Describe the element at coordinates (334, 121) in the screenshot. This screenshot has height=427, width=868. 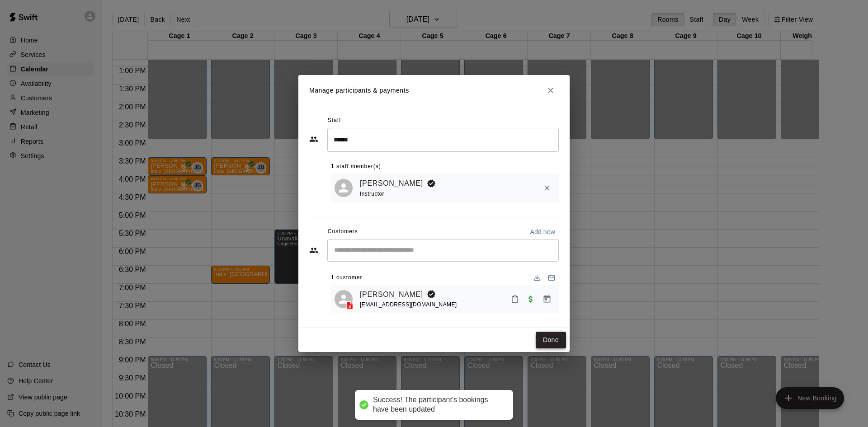
I see `span: Staff` at that location.